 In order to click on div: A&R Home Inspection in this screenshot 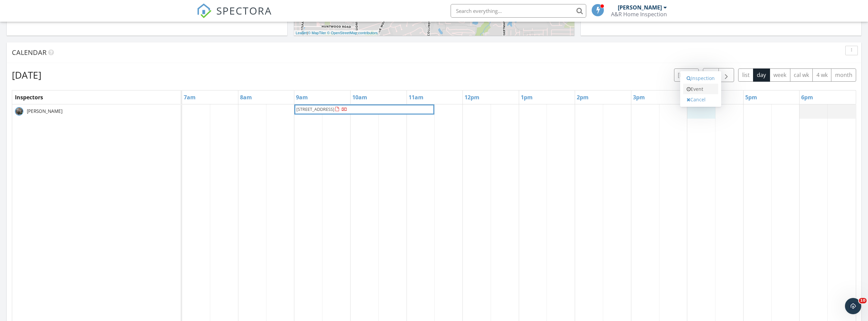, I will do `click(639, 14)`.